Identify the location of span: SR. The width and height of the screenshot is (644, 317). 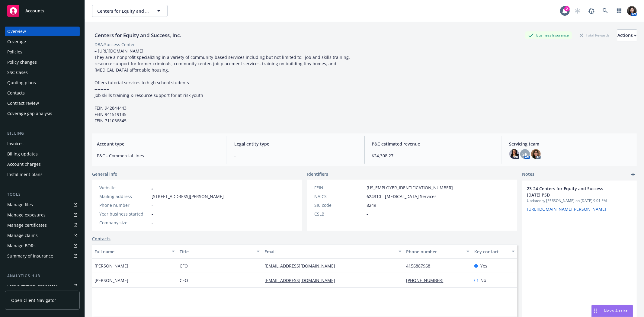
(525, 154).